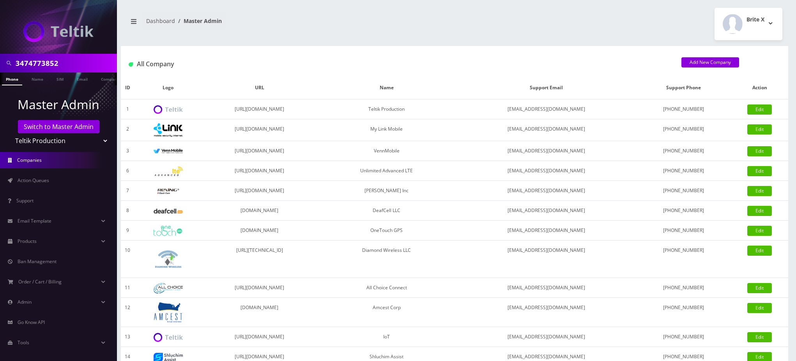  Describe the element at coordinates (760, 88) in the screenshot. I see `th: Action` at that location.